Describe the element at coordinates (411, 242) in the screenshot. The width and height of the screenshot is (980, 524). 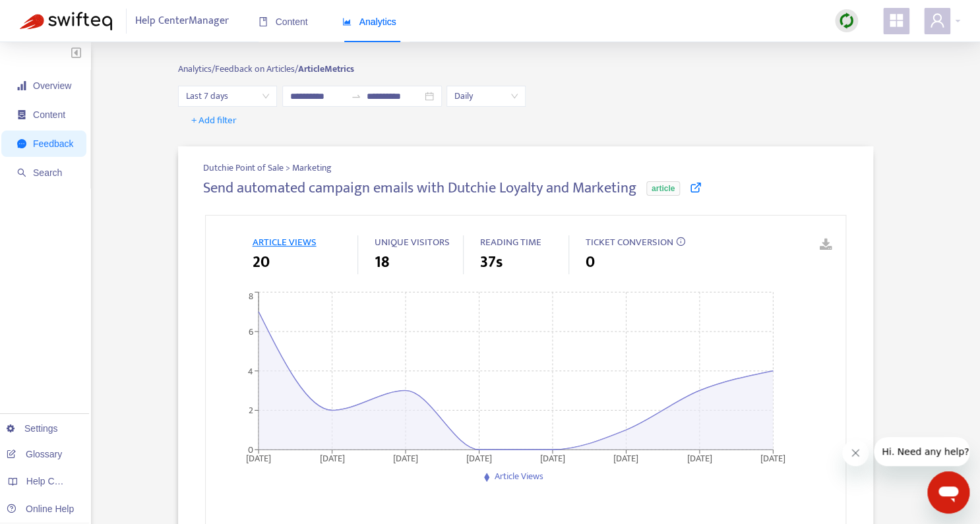
I see `span: UNIQUE VISITORS` at that location.